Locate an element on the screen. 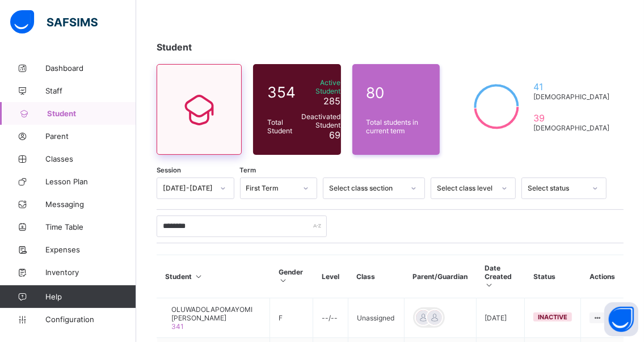  span: Dashboard is located at coordinates (91, 68).